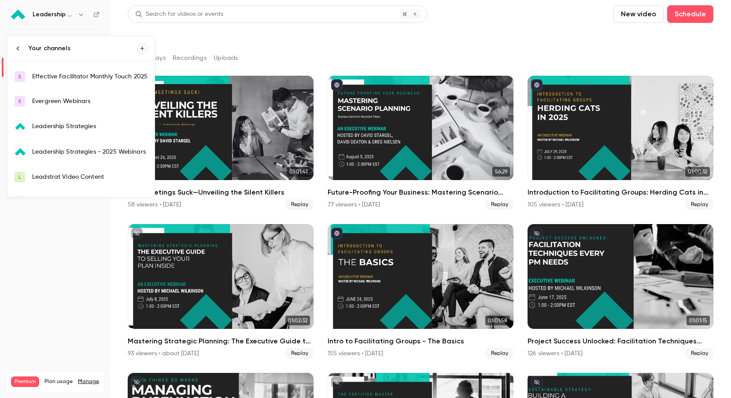  What do you see at coordinates (20, 177) in the screenshot?
I see `span: L` at bounding box center [20, 177].